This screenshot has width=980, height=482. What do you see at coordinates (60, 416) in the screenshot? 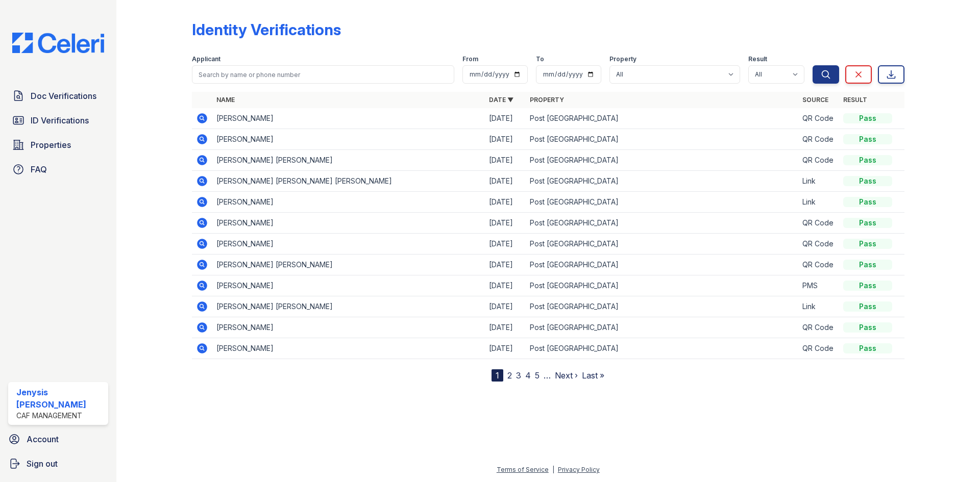
I see `div: CAF Management` at bounding box center [60, 416].